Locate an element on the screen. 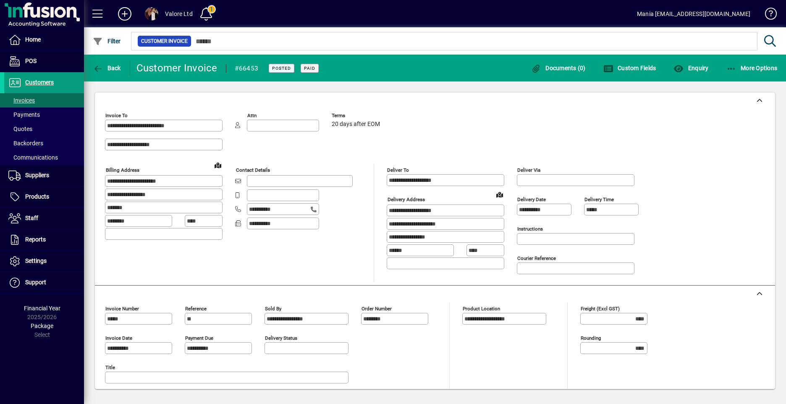 This screenshot has width=786, height=404. a: Suppliers is located at coordinates (44, 176).